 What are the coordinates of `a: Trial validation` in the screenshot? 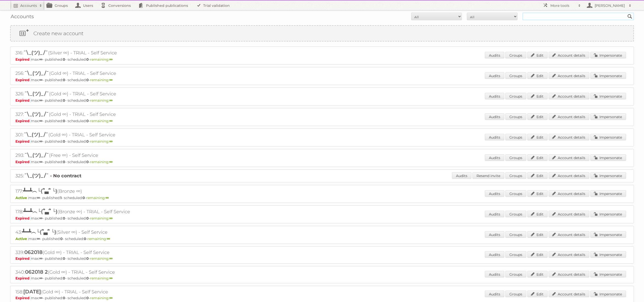 It's located at (214, 5).